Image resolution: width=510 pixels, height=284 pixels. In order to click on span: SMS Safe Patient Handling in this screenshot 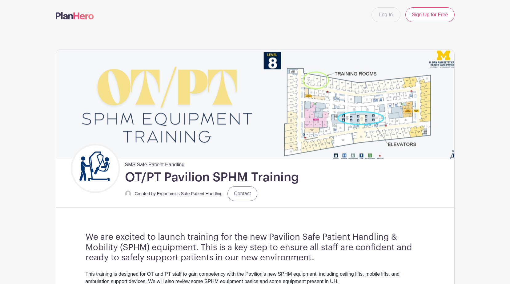, I will do `click(155, 164)`.